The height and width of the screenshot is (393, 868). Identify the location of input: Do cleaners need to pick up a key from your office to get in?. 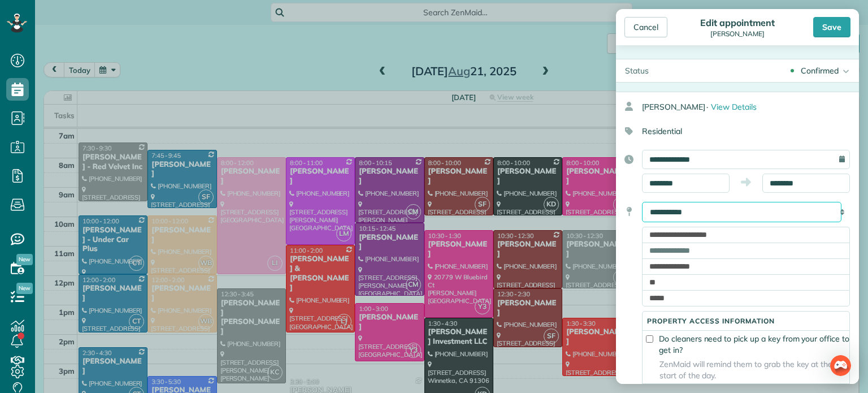
(650, 339).